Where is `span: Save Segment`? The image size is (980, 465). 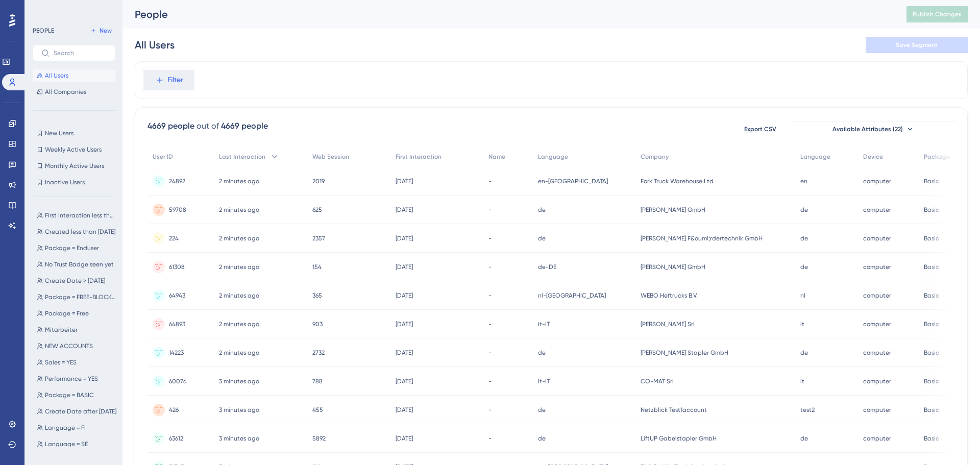
span: Save Segment is located at coordinates (917, 45).